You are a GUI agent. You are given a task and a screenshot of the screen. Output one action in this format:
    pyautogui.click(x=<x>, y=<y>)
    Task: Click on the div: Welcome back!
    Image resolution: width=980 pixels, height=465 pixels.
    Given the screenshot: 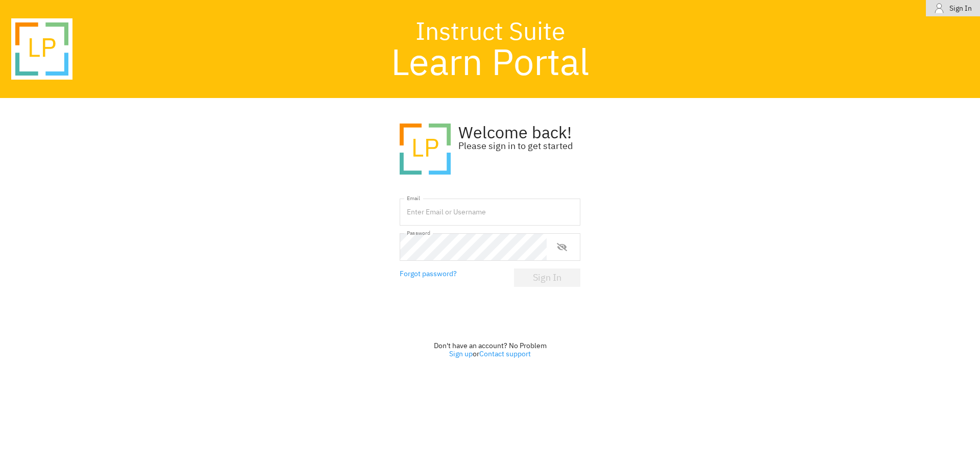 What is the action you would take?
    pyautogui.click(x=515, y=132)
    